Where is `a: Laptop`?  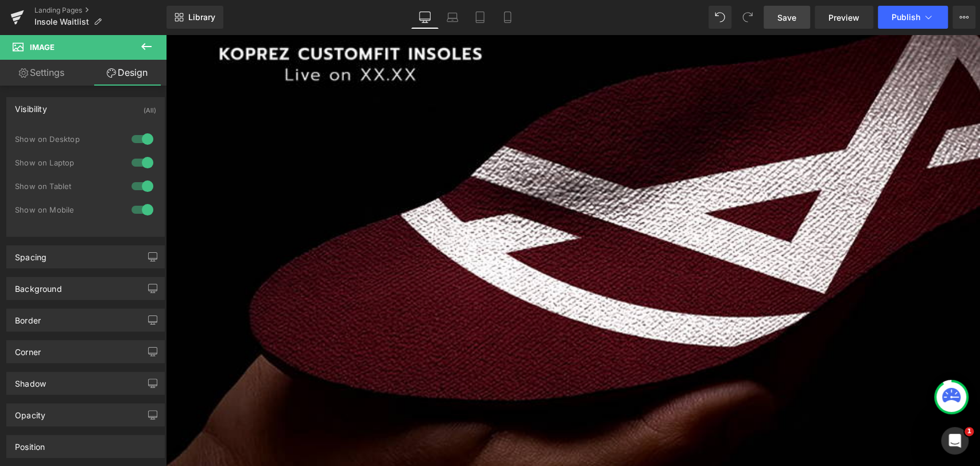
a: Laptop is located at coordinates (452, 17).